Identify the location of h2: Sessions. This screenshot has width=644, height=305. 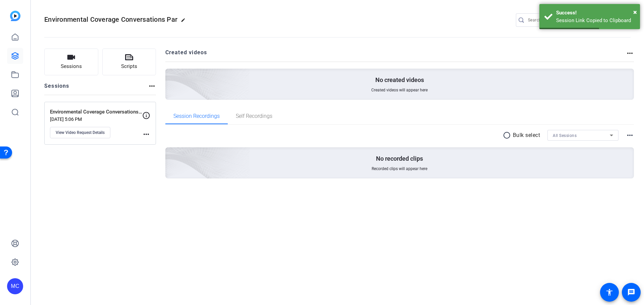
(57, 88).